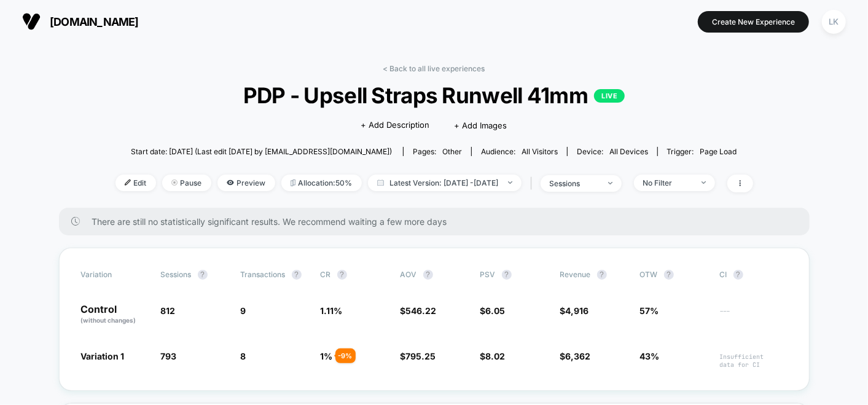  What do you see at coordinates (246, 182) in the screenshot?
I see `span: Preview` at bounding box center [246, 182].